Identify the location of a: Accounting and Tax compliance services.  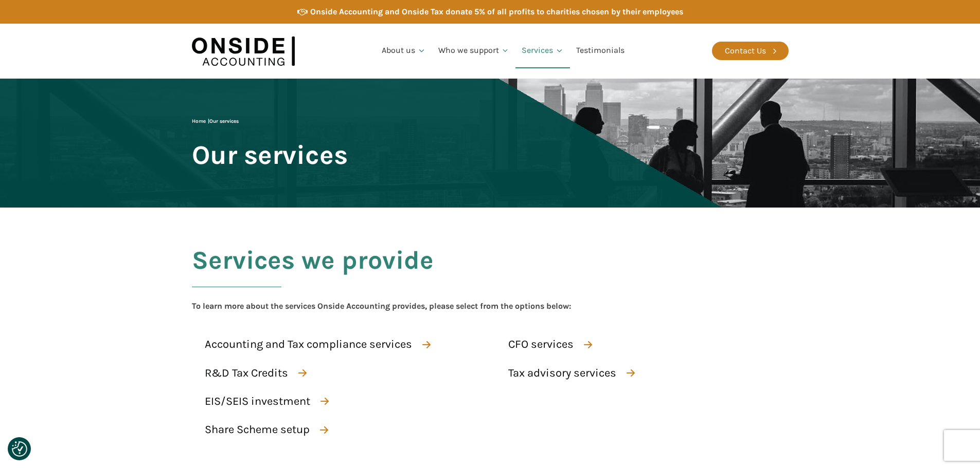
(316, 344).